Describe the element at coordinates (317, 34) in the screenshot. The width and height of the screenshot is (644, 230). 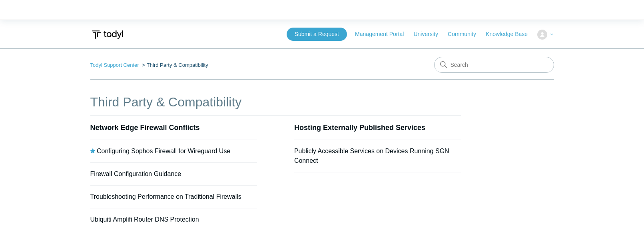
I see `a: Submit a Request` at that location.